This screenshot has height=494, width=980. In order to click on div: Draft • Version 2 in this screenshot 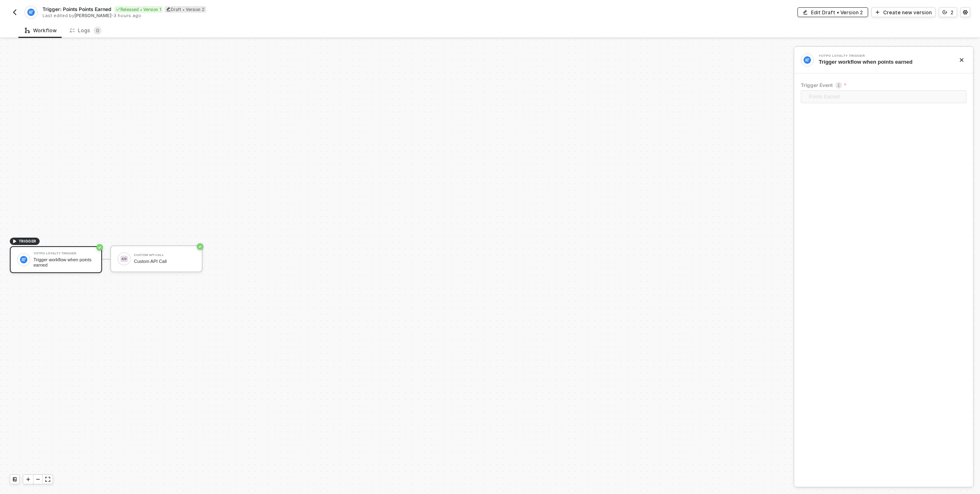, I will do `click(185, 9)`.